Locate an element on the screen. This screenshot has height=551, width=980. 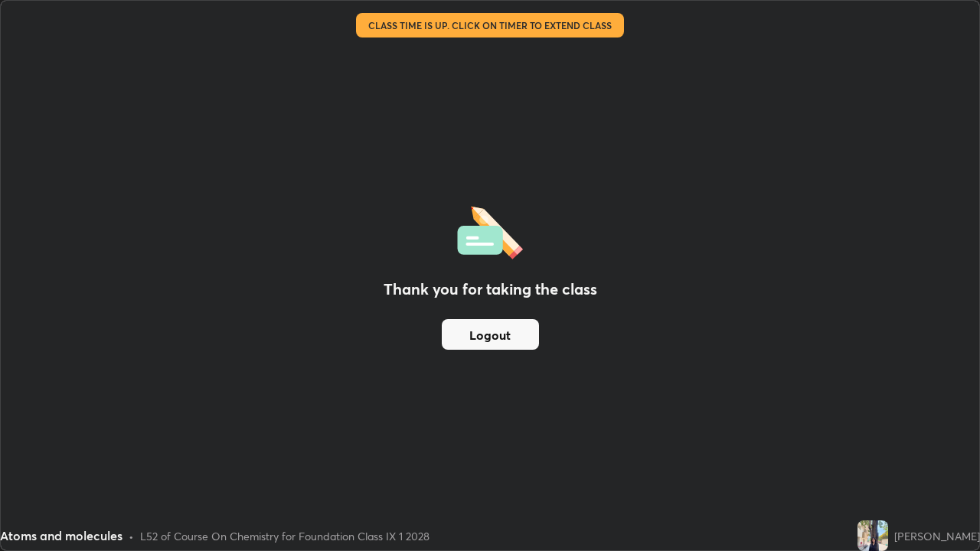
h2: Thank you for taking the class is located at coordinates (490, 290).